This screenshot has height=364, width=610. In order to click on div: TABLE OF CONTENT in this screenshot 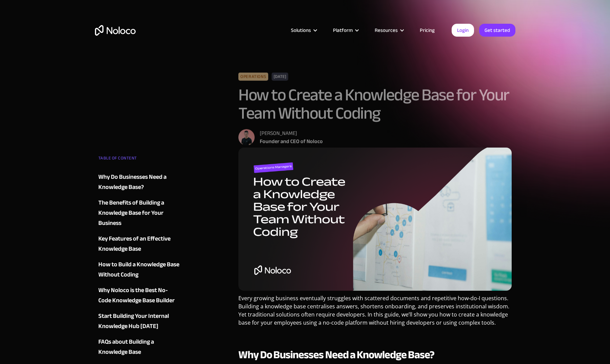, I will do `click(139, 160)`.